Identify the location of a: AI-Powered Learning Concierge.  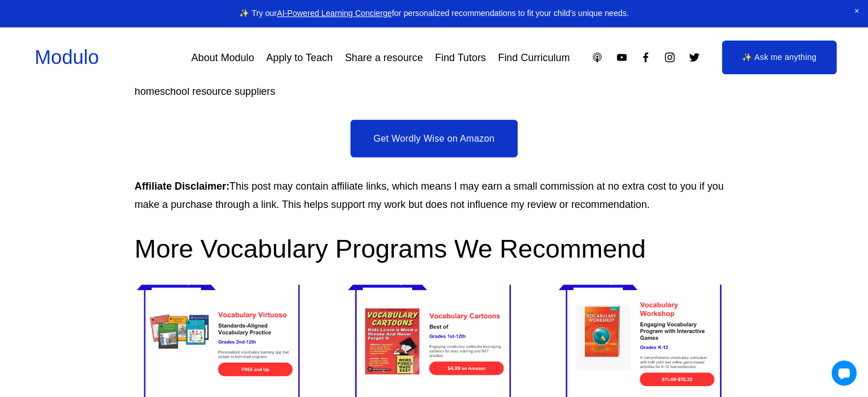
(334, 13).